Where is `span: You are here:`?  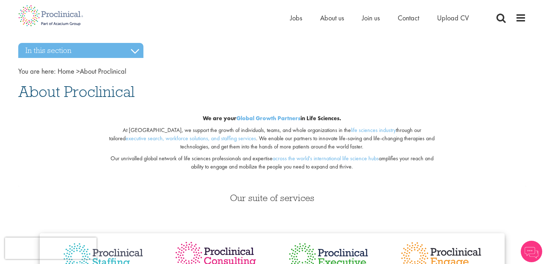 span: You are here: is located at coordinates (37, 71).